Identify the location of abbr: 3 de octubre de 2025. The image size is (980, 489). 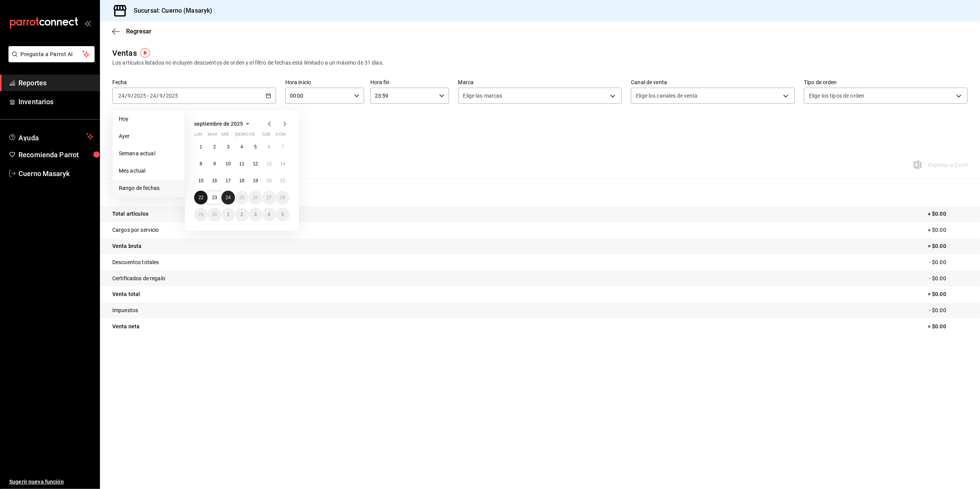
(255, 215).